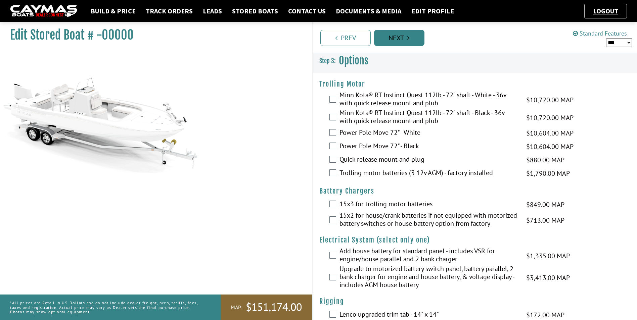  What do you see at coordinates (429, 315) in the screenshot?
I see `label: Lenco upgraded trim tab - 14" x 14"` at bounding box center [429, 315].